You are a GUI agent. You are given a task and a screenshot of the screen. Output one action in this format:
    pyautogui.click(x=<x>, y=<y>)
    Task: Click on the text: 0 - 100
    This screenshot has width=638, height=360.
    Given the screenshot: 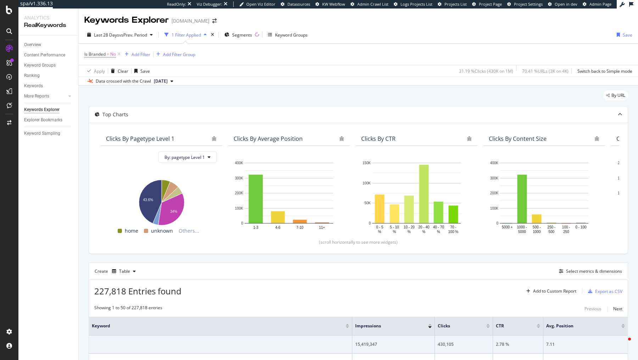 What is the action you would take?
    pyautogui.click(x=581, y=227)
    